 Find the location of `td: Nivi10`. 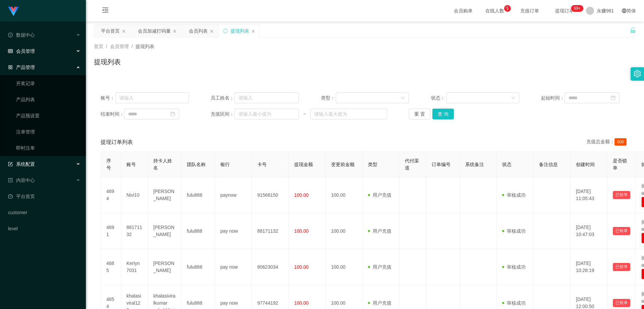

td: Nivi10 is located at coordinates (135, 195).